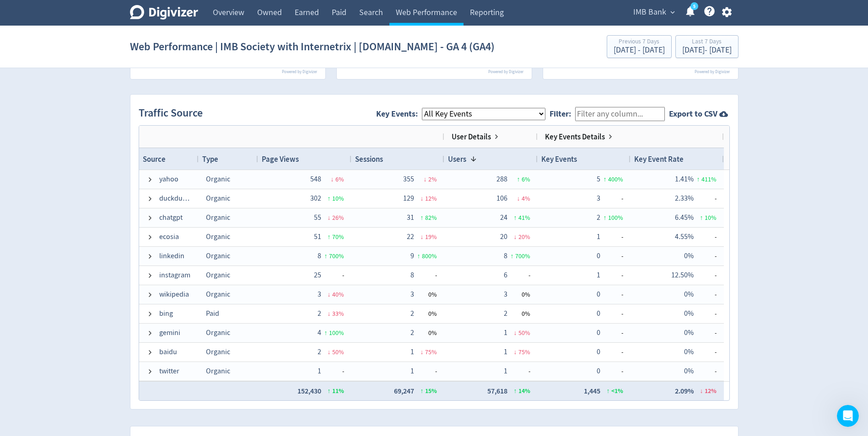  I want to click on span: 4, so click(319, 333).